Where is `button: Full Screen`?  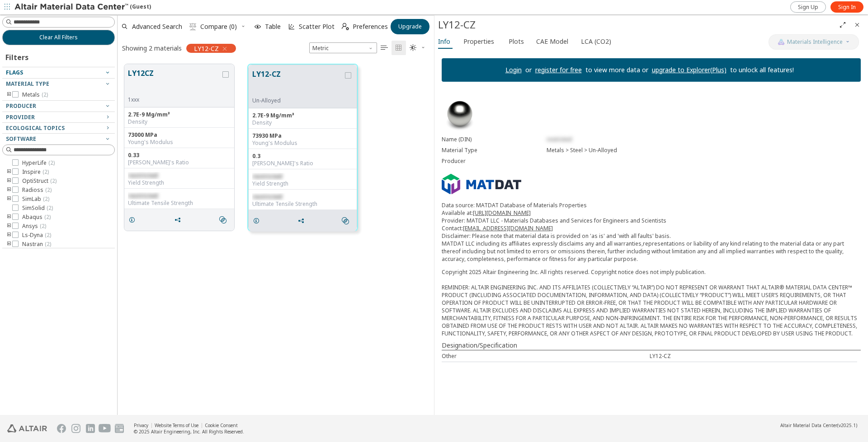
button: Full Screen is located at coordinates (842, 25).